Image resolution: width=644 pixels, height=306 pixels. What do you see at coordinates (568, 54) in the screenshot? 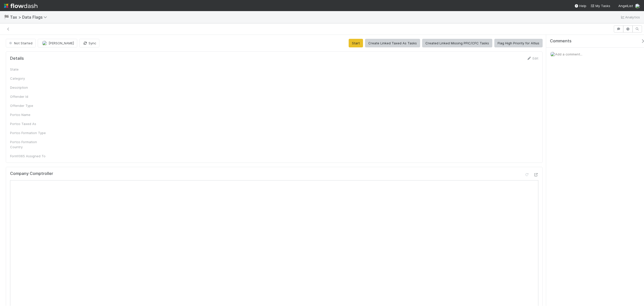
I see `span: Add a comment...` at bounding box center [568, 54].